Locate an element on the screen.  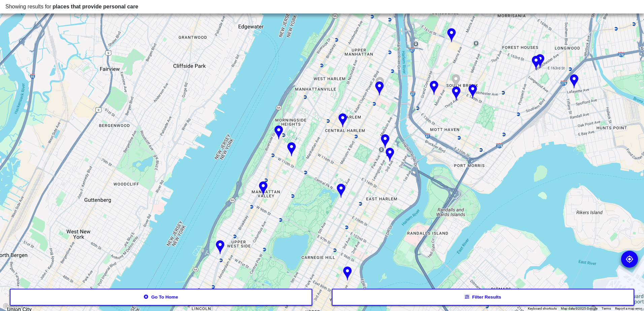
img: Google is located at coordinates (13, 307).